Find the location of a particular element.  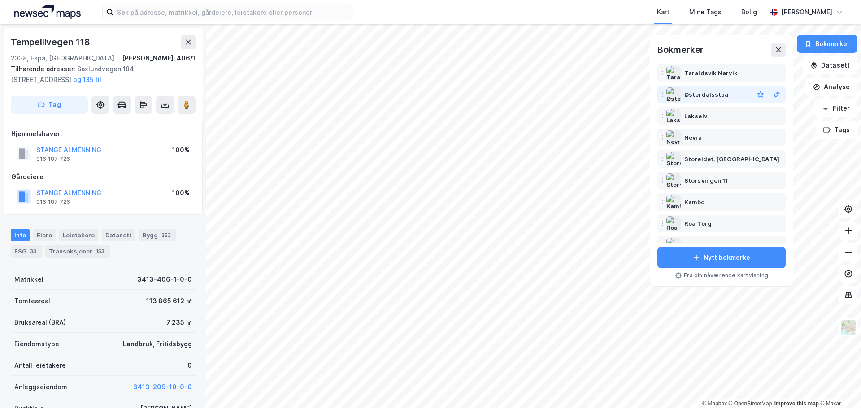

img: Nevra is located at coordinates (673, 138).